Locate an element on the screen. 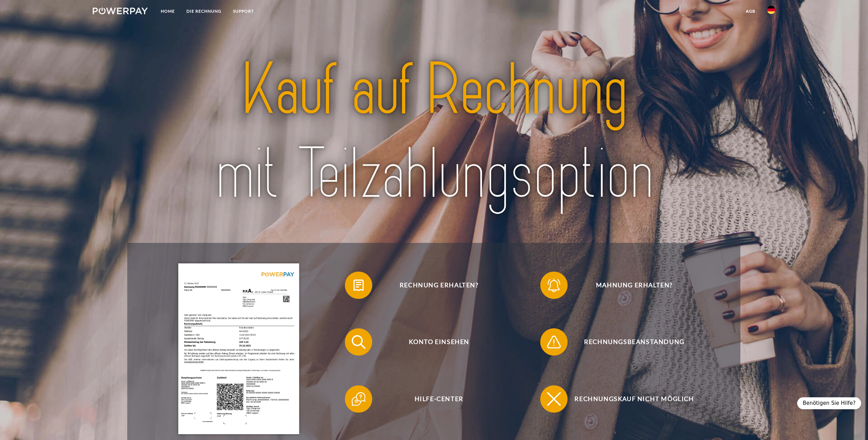 Image resolution: width=868 pixels, height=440 pixels. span: Konto einsehen is located at coordinates (439, 342).